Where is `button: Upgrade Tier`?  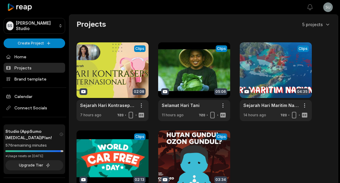 button: Upgrade Tier is located at coordinates (34, 165).